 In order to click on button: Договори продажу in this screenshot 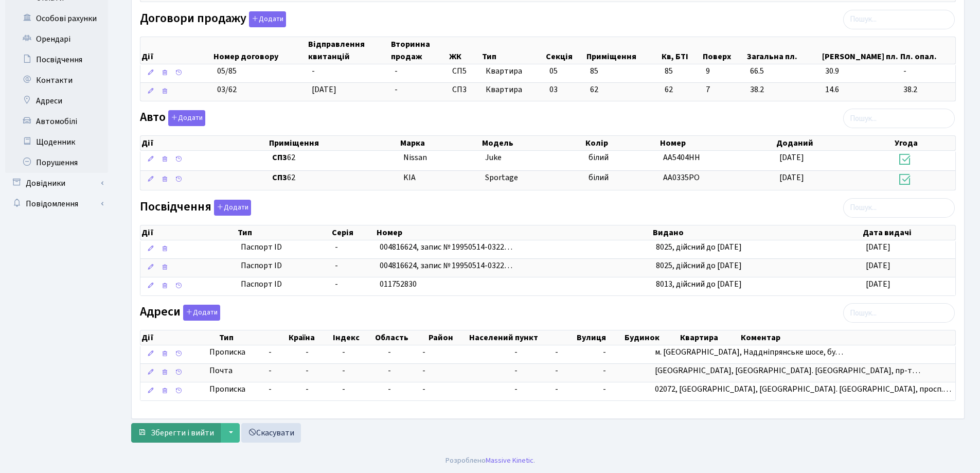, I will do `click(268, 19)`.